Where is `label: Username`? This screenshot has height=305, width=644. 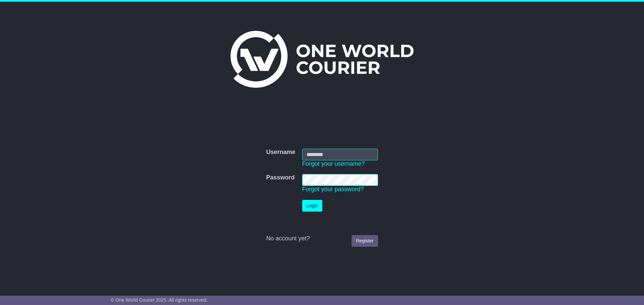 label: Username is located at coordinates (281, 152).